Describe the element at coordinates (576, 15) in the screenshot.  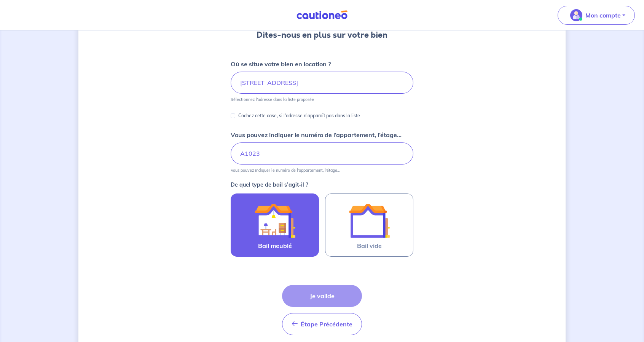
I see `img: illu_account_valid_menu.svg` at that location.